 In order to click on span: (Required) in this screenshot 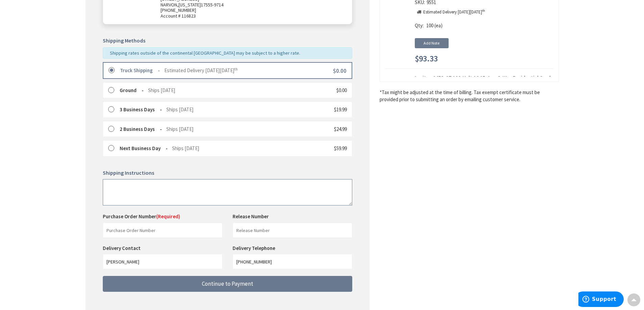, I will do `click(168, 216)`.